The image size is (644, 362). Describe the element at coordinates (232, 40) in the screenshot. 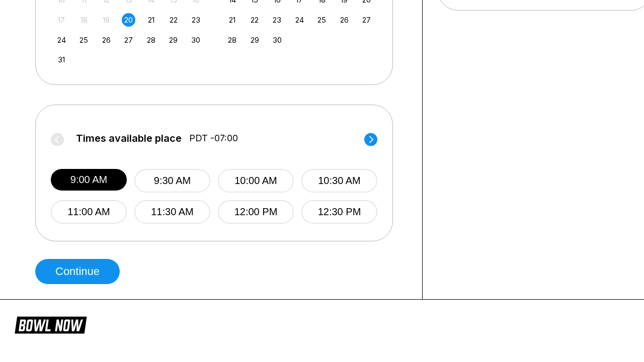

I see `div: Choose Sunday, September 28th, 2025` at that location.